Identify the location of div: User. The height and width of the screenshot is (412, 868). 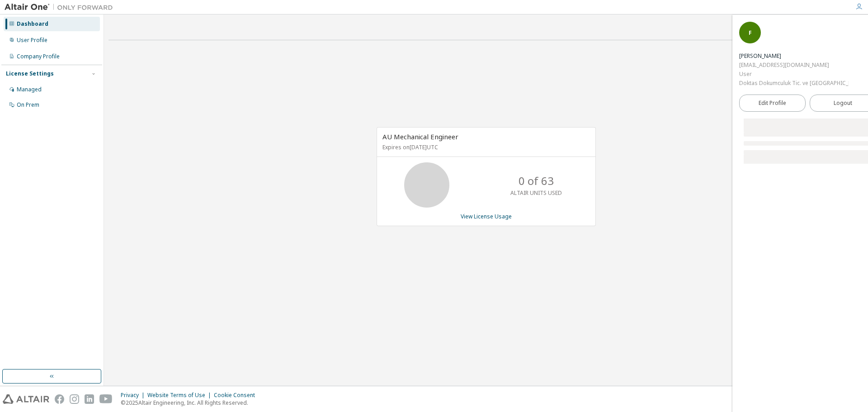
(794, 74).